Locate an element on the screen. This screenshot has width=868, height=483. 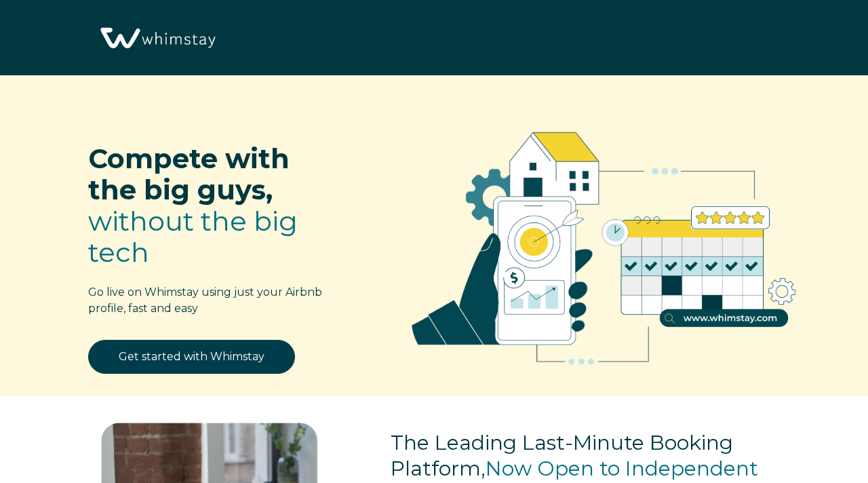
span: Go live on Whimstay using just your Airbnb profile, fast and easy is located at coordinates (205, 300).